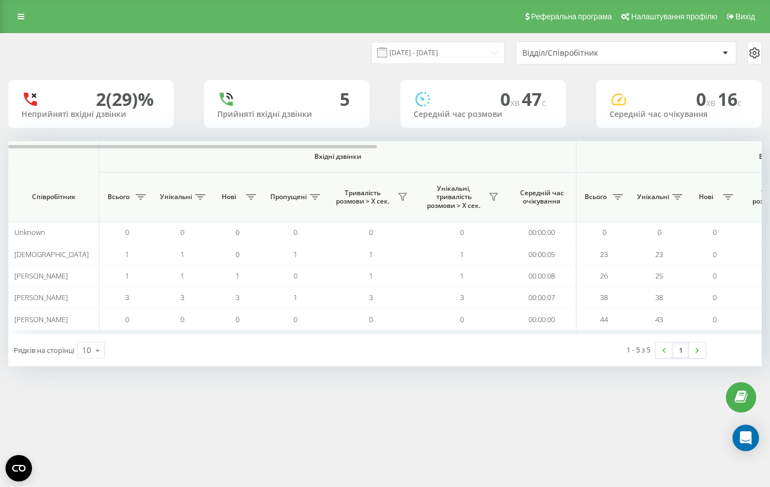 The width and height of the screenshot is (770, 487). What do you see at coordinates (730, 99) in the screenshot?
I see `span: 16` at bounding box center [730, 99].